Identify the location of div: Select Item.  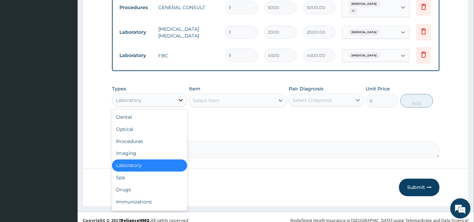
(206, 101).